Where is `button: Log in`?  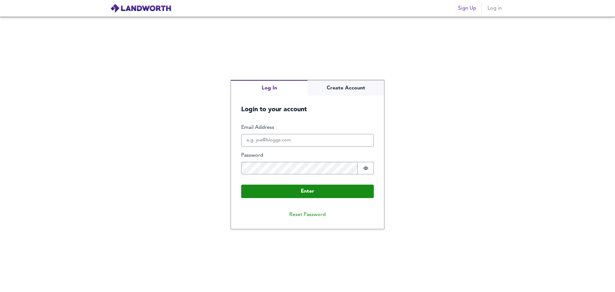
button: Log in is located at coordinates (495, 8).